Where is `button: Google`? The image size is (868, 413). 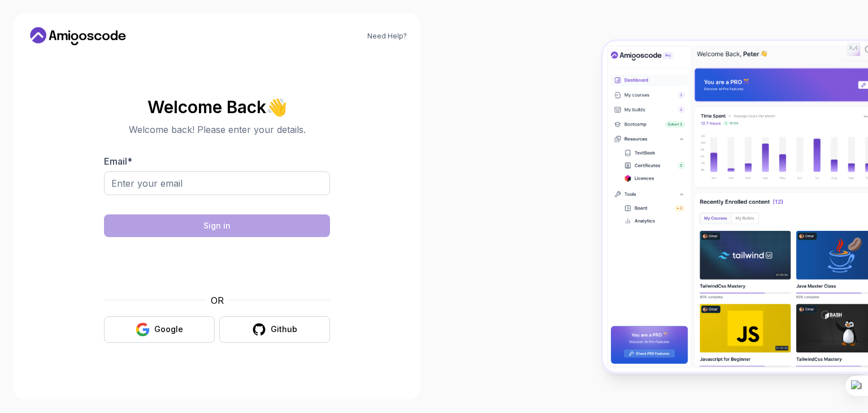
button: Google is located at coordinates (159, 329).